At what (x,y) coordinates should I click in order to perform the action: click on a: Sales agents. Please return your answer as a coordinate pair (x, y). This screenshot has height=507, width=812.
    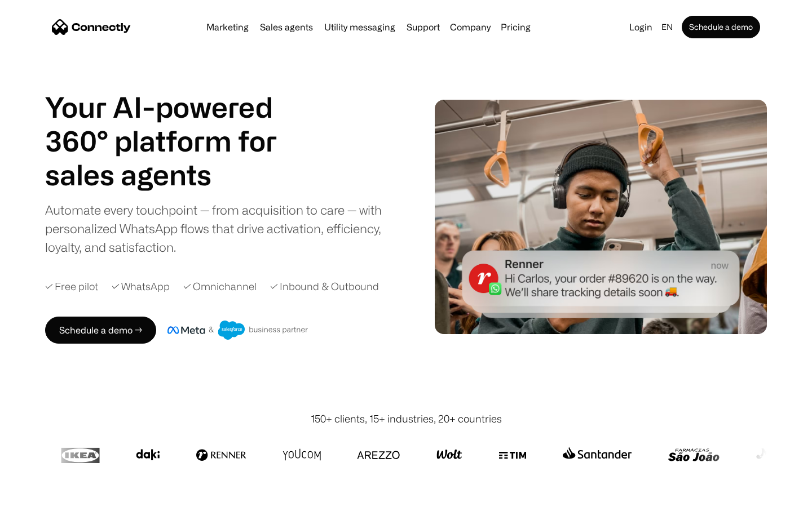
    Looking at the image, I should click on (287, 27).